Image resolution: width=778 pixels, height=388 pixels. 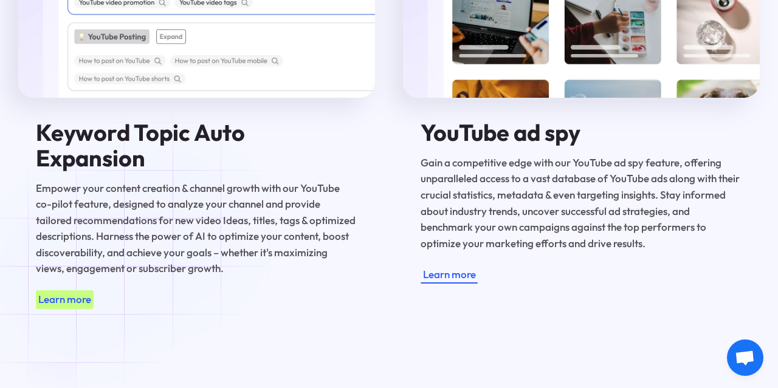 I want to click on p: Gain a competitive edge with our YouTube ad spy feature, offering unparalleled access to a vast d..., so click(x=581, y=203).